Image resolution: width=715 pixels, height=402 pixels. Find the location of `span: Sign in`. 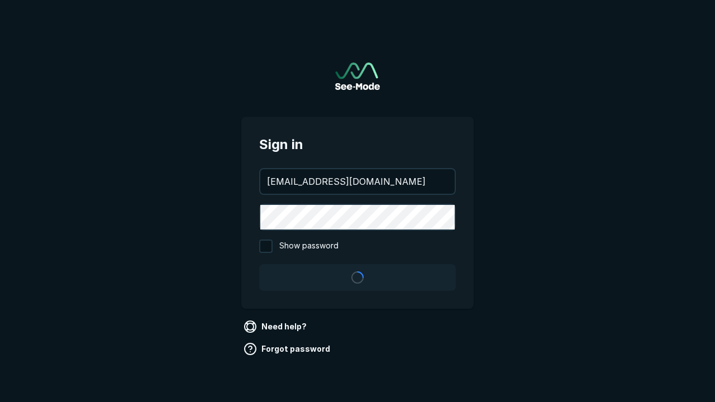

span: Sign in is located at coordinates (358, 145).